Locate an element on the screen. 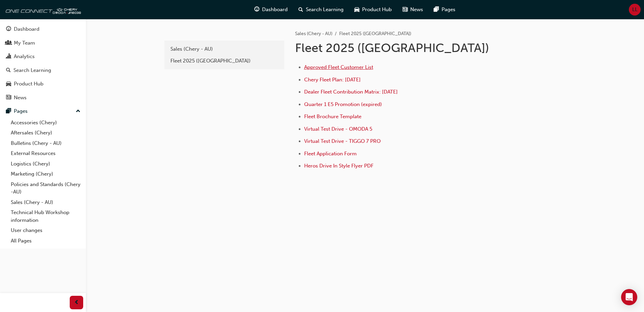 The height and width of the screenshot is (312, 644). a: Quarter 1 E5 Promotion (expired) is located at coordinates (342, 105).